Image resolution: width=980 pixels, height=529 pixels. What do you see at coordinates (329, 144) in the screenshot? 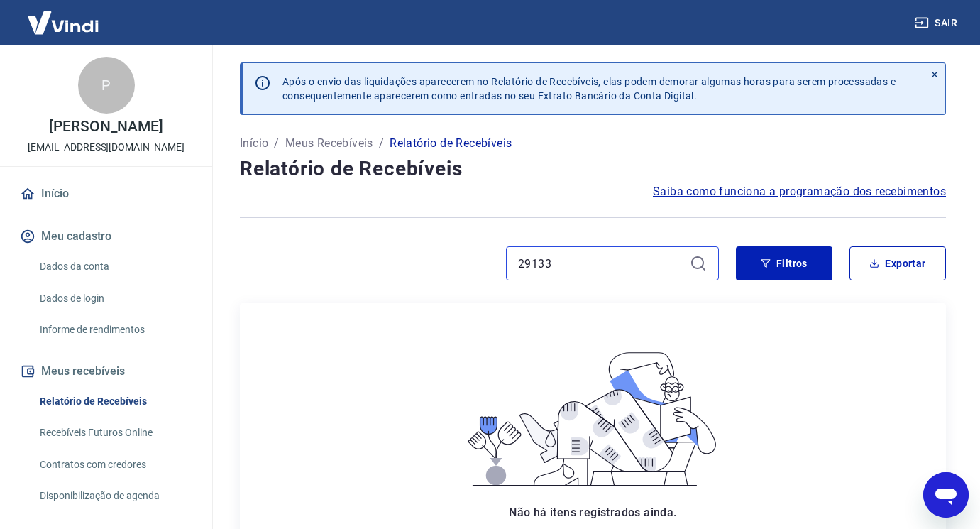
I see `p: Meus Recebíveis` at bounding box center [329, 144].